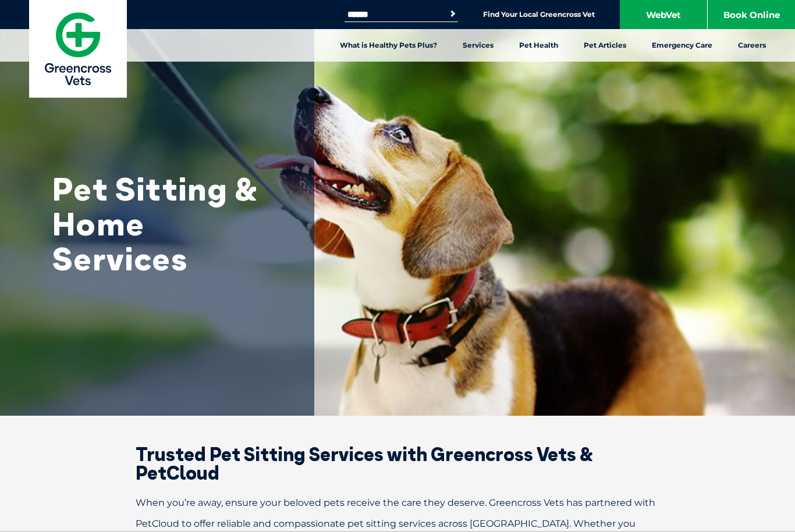 The image size is (795, 532). I want to click on button: Search, so click(453, 14).